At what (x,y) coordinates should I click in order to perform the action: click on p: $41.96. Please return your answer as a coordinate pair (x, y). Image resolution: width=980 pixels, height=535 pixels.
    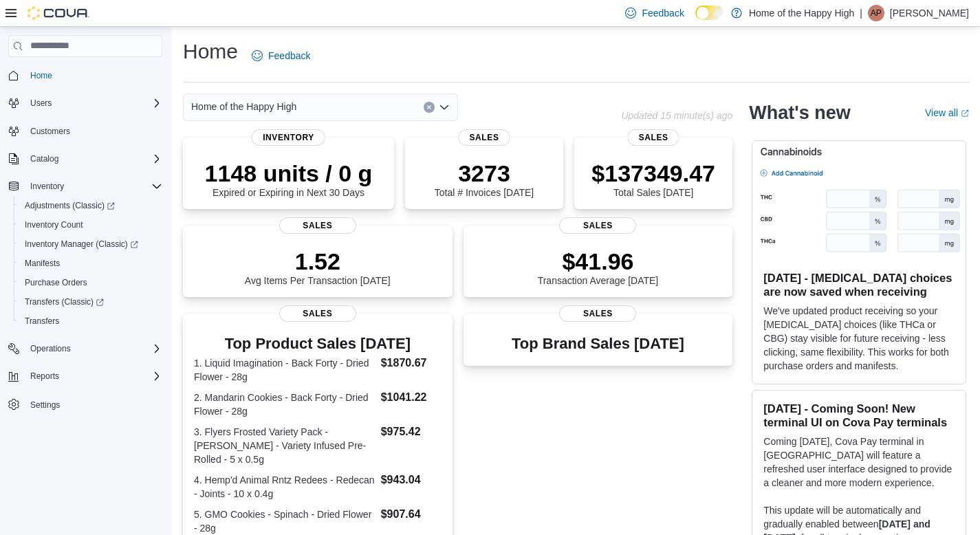
    Looking at the image, I should click on (598, 261).